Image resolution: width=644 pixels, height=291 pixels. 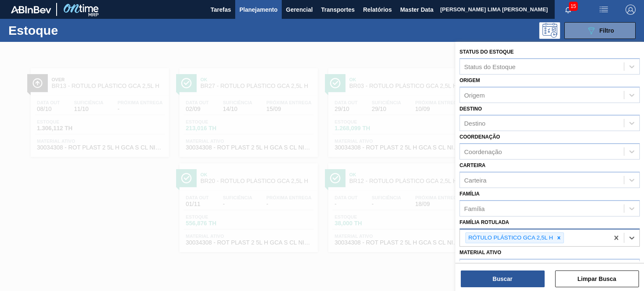 I want to click on button: Notificações, so click(x=568, y=10).